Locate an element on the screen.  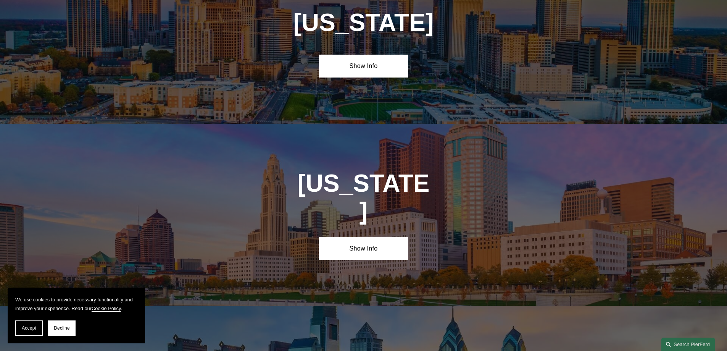
button: Accept is located at coordinates (29, 328).